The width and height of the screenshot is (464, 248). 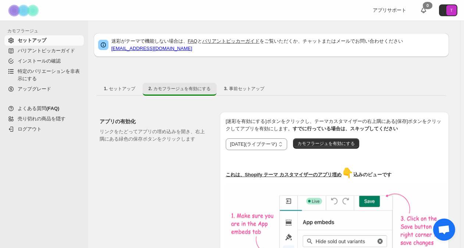 I want to click on span: ログアウト, so click(x=29, y=129).